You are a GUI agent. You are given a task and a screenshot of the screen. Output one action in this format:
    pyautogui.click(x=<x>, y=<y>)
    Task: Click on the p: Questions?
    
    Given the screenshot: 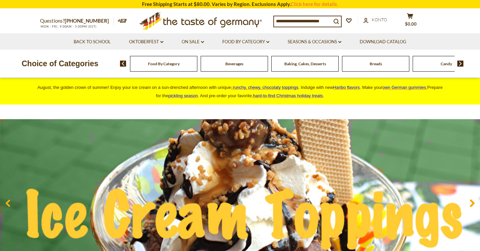 What is the action you would take?
    pyautogui.click(x=77, y=21)
    